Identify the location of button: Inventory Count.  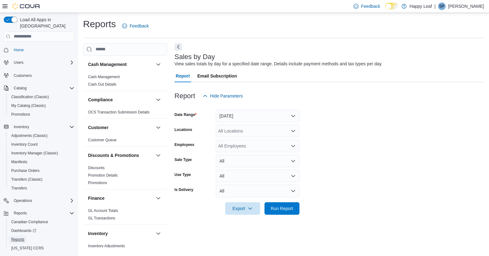
(42, 144).